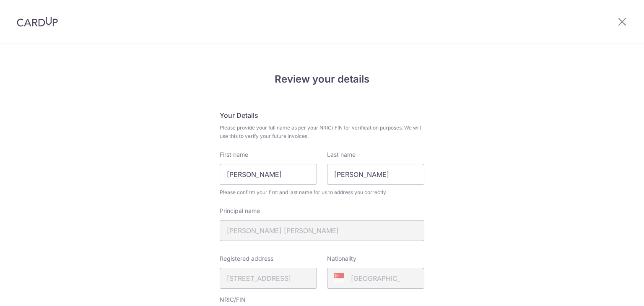 This screenshot has height=306, width=644. Describe the element at coordinates (322, 192) in the screenshot. I see `span: Please confirm your first and last name for us to address you correctly` at that location.